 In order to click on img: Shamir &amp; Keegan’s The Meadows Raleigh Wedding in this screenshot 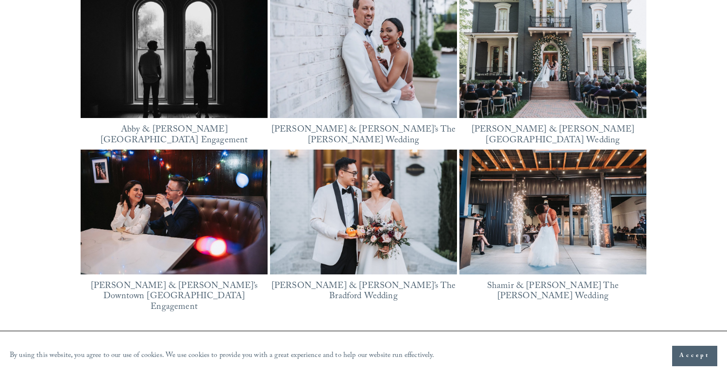, I will do `click(553, 212)`.